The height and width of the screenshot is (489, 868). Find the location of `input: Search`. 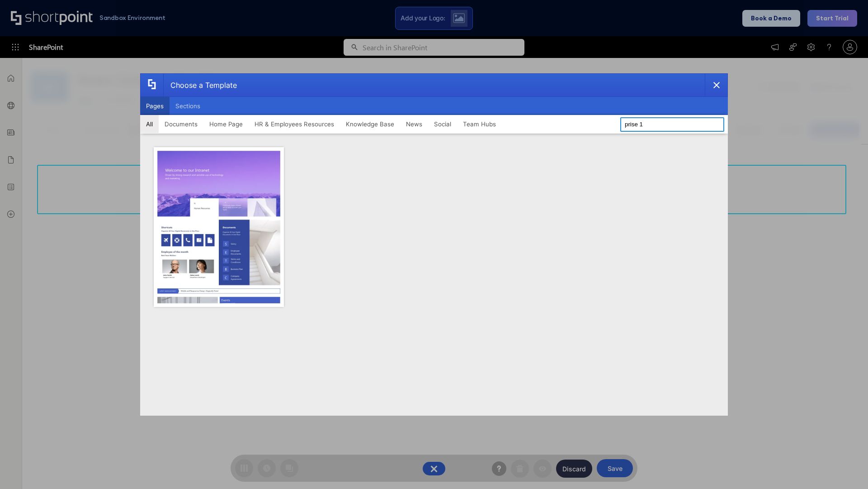

input: Search is located at coordinates (673, 124).